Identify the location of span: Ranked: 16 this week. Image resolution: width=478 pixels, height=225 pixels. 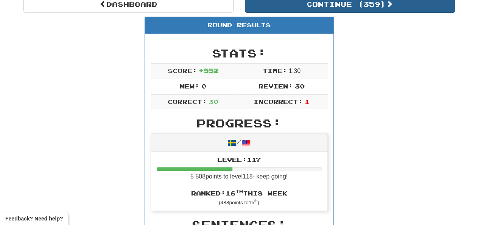
(239, 193).